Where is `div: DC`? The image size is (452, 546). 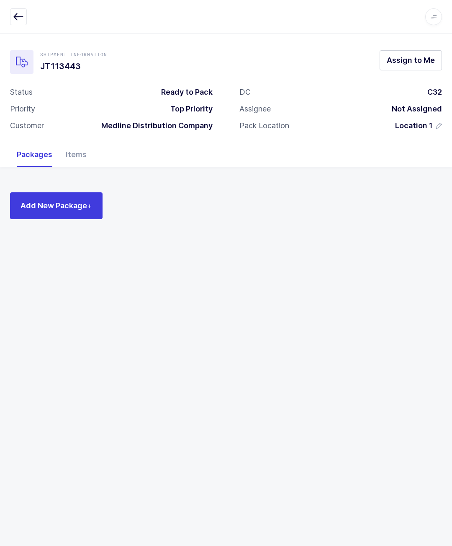
div: DC is located at coordinates (245, 92).